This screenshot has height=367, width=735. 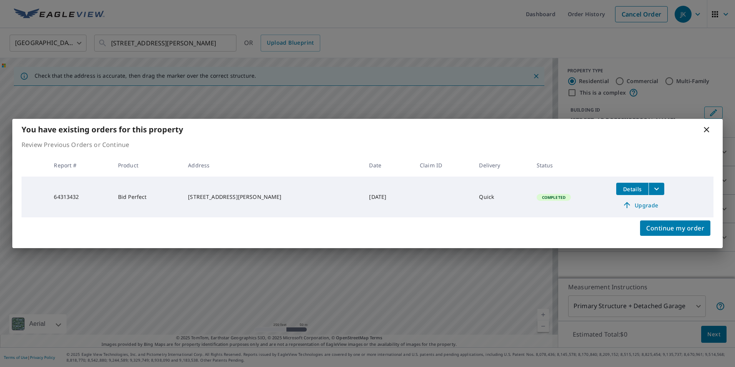 What do you see at coordinates (102, 129) in the screenshot?
I see `b: You have existing orders for this property` at bounding box center [102, 129].